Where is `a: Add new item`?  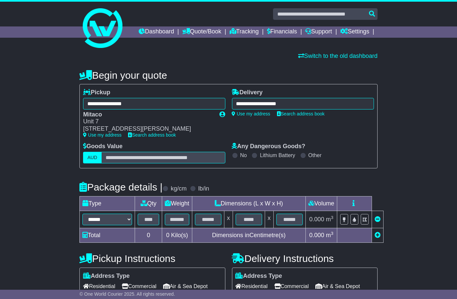 a: Add new item is located at coordinates (377, 235).